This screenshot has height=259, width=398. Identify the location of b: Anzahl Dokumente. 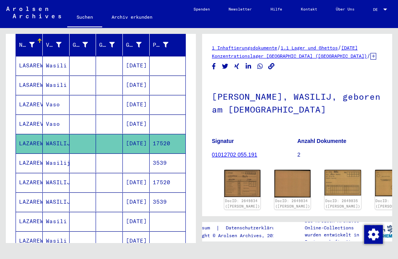
(322, 141).